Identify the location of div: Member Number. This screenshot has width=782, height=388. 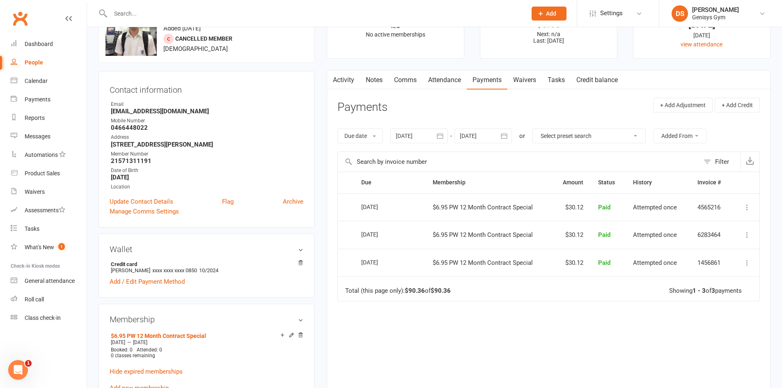
(207, 154).